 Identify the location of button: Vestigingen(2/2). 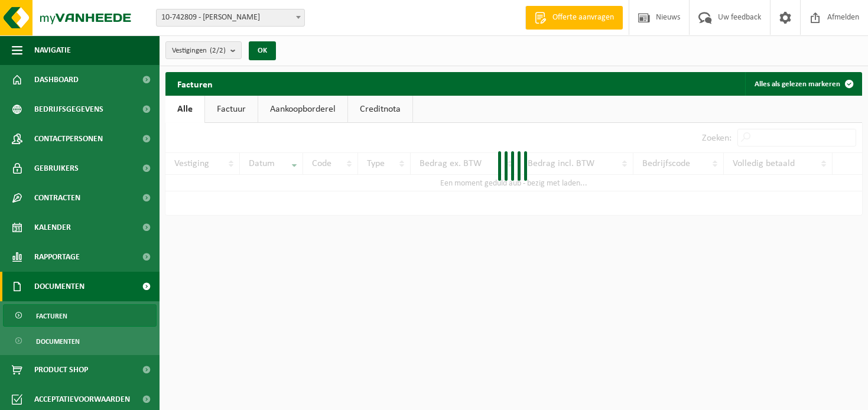
(204, 50).